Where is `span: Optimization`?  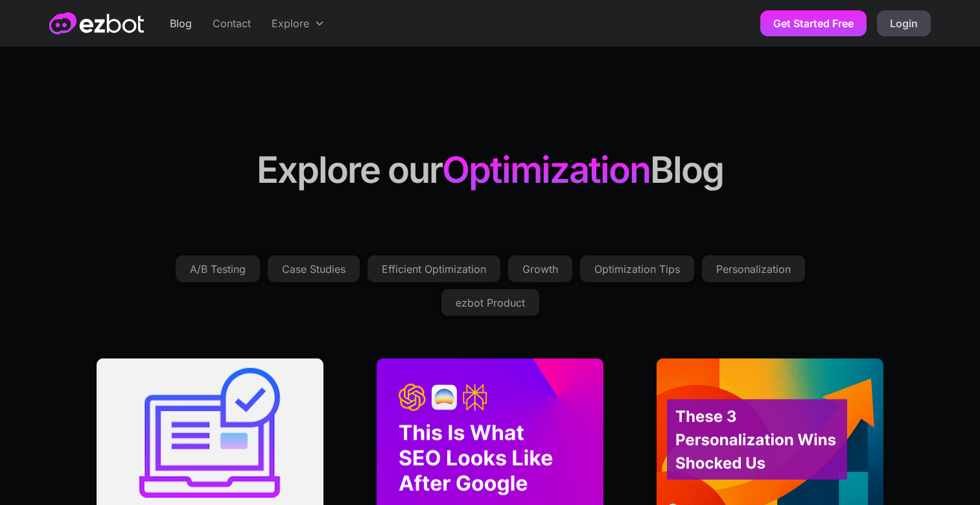
span: Optimization is located at coordinates (545, 171).